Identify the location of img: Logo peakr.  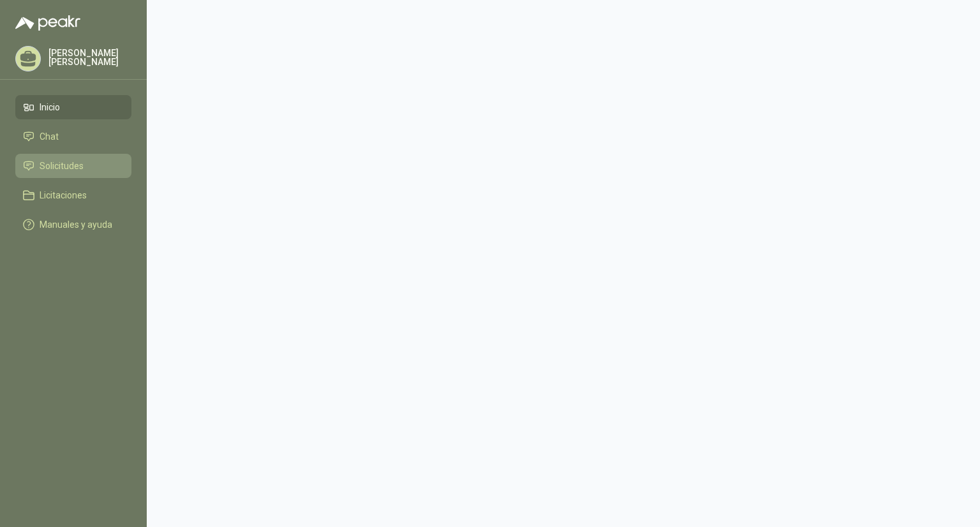
(48, 23).